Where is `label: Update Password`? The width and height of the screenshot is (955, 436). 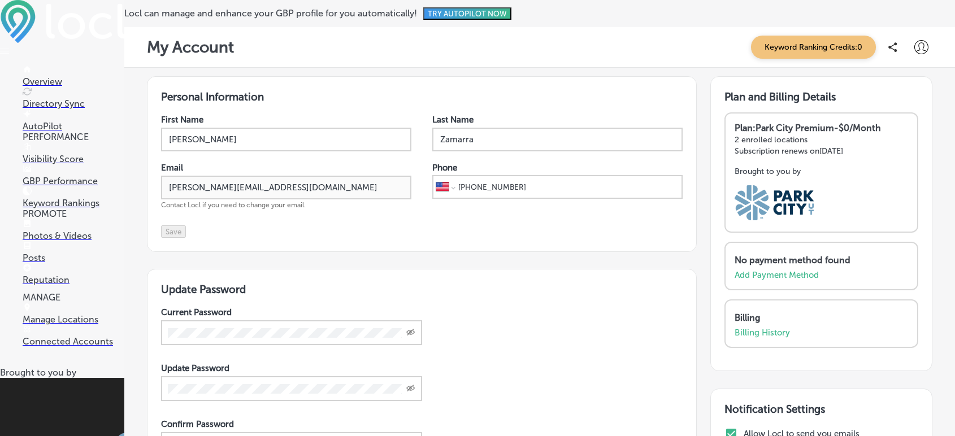 label: Update Password is located at coordinates (195, 368).